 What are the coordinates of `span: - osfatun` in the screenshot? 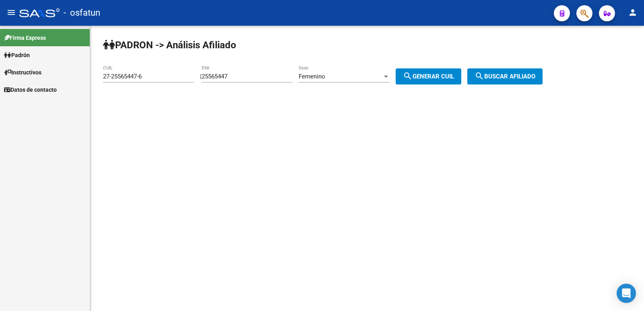 It's located at (82, 13).